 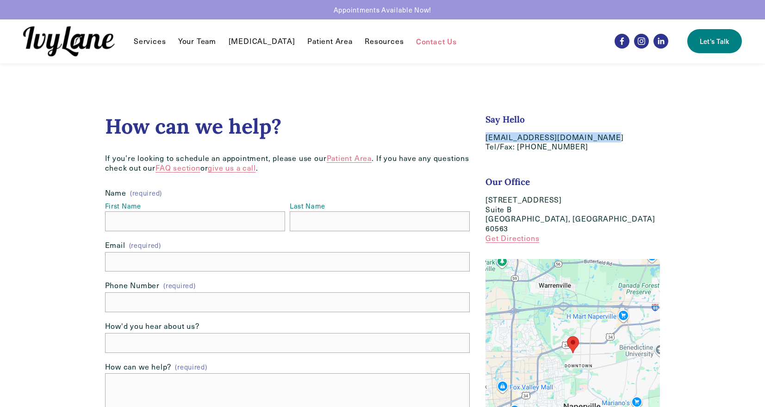 What do you see at coordinates (138, 367) in the screenshot?
I see `span: How can we help?` at bounding box center [138, 367].